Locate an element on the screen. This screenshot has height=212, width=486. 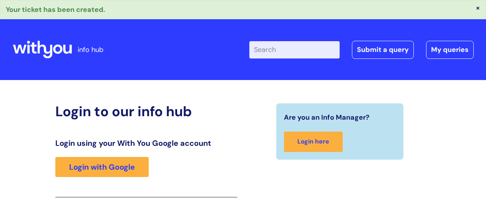
a: Login here is located at coordinates (313, 141).